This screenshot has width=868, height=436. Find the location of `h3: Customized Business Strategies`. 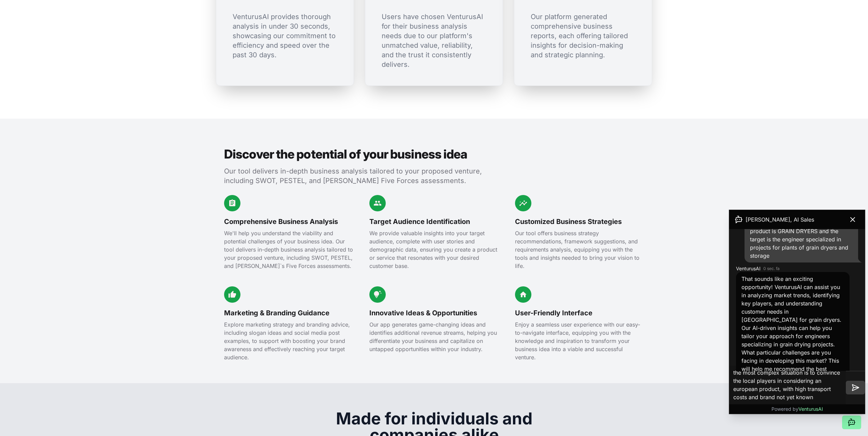

h3: Customized Business Strategies is located at coordinates (579, 221).